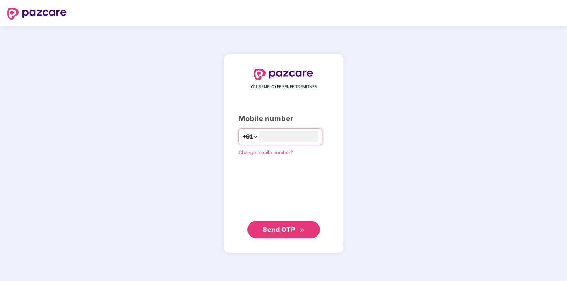 The width and height of the screenshot is (567, 281). Describe the element at coordinates (248, 136) in the screenshot. I see `span: +91` at that location.